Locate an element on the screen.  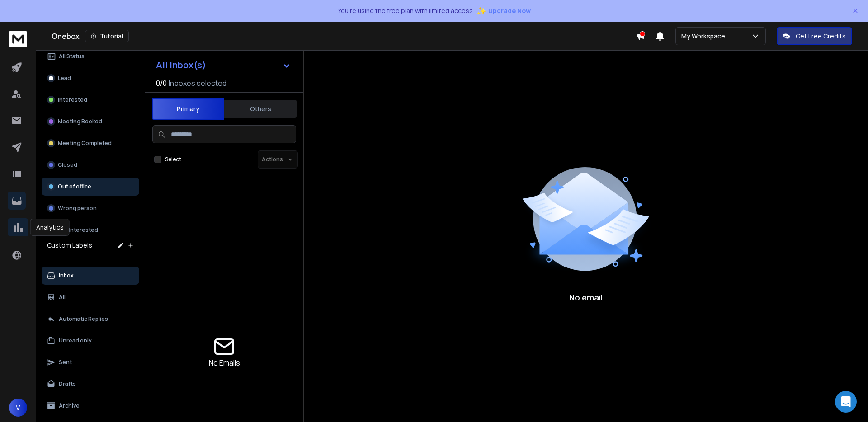
h3: Custom Labels is located at coordinates (70, 245).